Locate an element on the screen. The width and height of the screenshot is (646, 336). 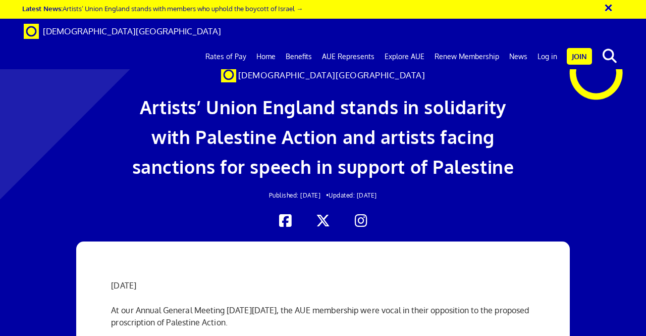
a: Latest News:Artists’ Union England stands with members who uphold the boycott of Israel → is located at coordinates (163, 8).